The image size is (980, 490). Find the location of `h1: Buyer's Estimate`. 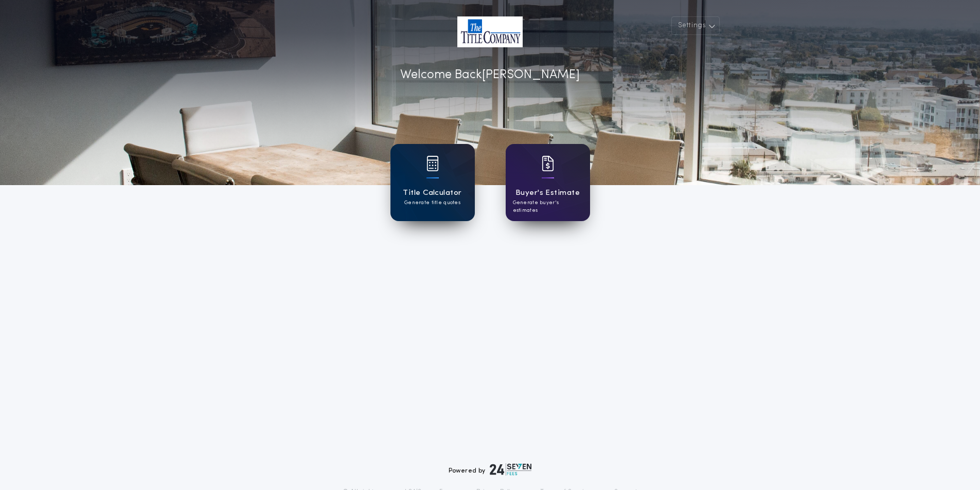

h1: Buyer's Estimate is located at coordinates (547, 193).